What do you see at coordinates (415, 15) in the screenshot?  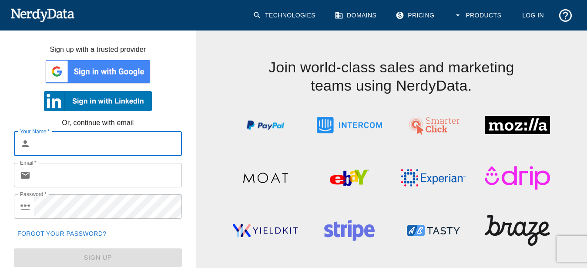 I see `a: Pricing` at bounding box center [415, 15].